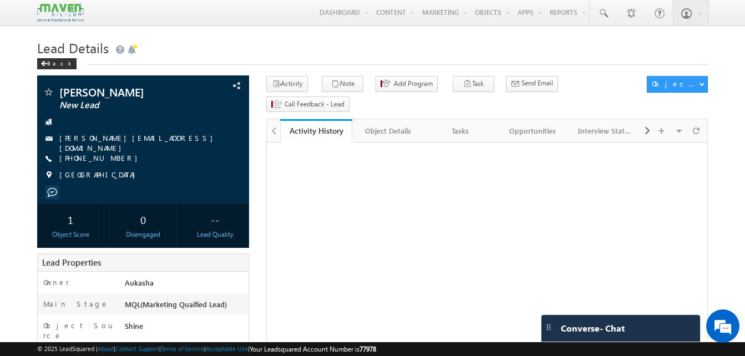 This screenshot has width=745, height=356. Describe the element at coordinates (460, 131) in the screenshot. I see `div: Tasks` at that location.